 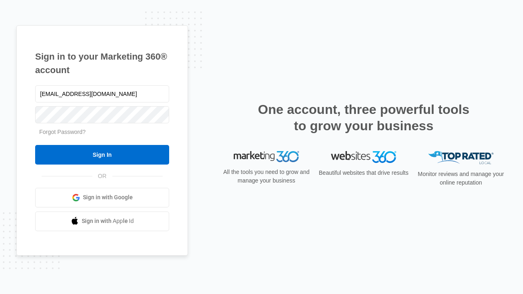 I want to click on a: Sign in with Apple Id, so click(x=102, y=221).